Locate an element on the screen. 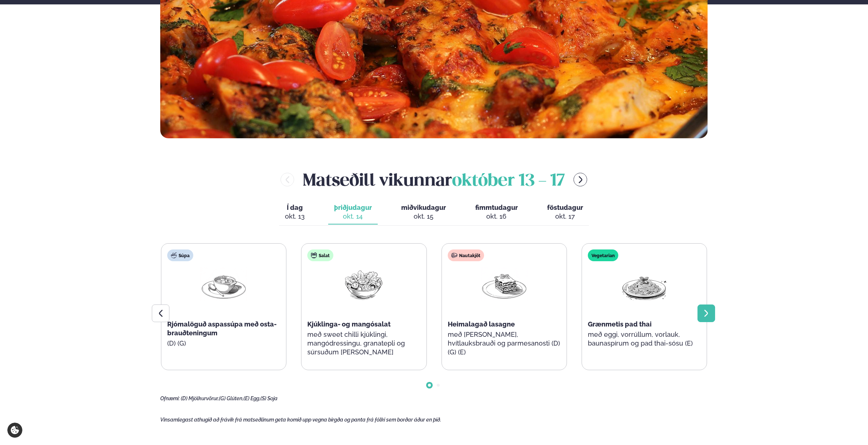 The image size is (868, 445). h2: Matseðill vikunnar is located at coordinates (434, 179).